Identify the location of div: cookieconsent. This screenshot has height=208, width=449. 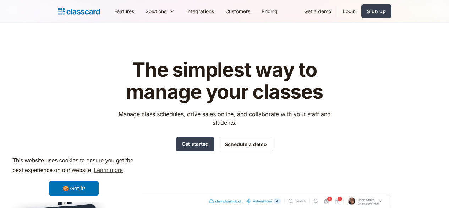
(74, 176).